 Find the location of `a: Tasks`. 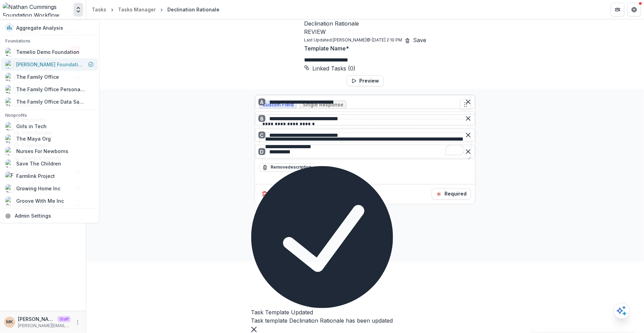

a: Tasks is located at coordinates (99, 9).